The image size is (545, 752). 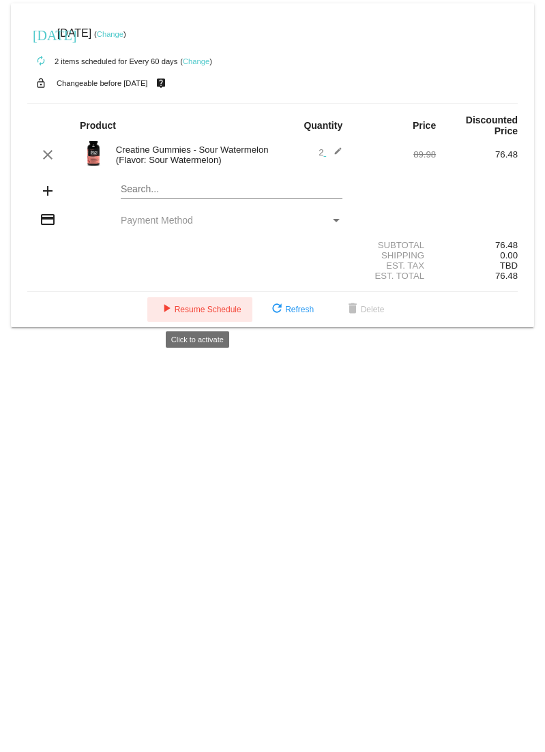 What do you see at coordinates (364, 309) in the screenshot?
I see `button: Delete` at bounding box center [364, 309].